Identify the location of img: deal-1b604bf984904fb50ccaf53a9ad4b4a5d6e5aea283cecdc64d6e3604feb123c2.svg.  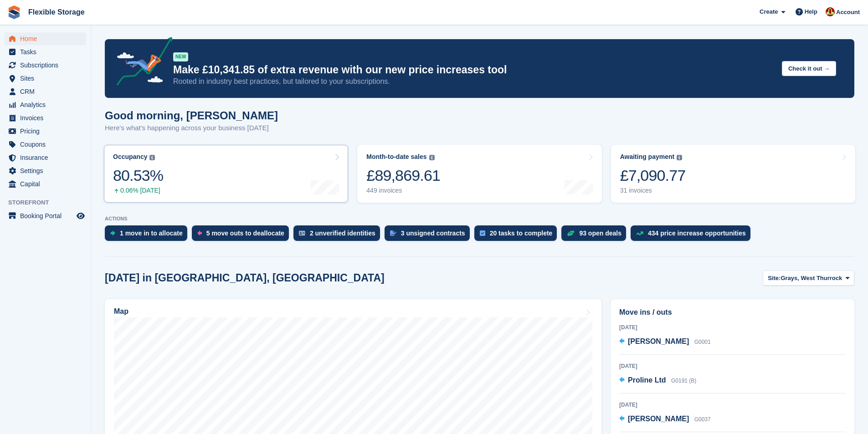
(571, 233).